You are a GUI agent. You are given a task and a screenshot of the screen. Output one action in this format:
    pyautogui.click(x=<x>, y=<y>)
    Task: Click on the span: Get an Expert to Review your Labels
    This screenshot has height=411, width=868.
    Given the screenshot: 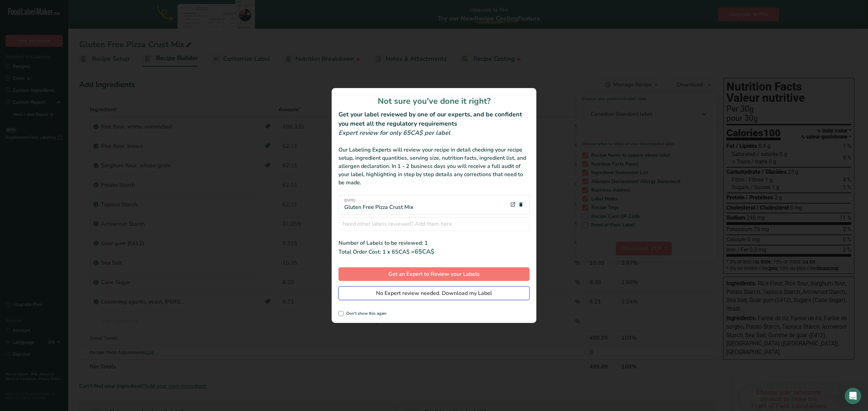 What is the action you would take?
    pyautogui.click(x=434, y=274)
    